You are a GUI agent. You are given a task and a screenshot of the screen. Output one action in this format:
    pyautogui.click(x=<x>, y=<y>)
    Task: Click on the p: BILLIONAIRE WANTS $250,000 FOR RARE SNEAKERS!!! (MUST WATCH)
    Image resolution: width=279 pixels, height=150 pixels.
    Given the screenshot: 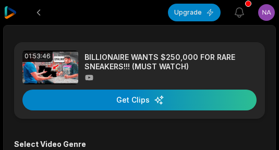 What is the action you would take?
    pyautogui.click(x=171, y=62)
    